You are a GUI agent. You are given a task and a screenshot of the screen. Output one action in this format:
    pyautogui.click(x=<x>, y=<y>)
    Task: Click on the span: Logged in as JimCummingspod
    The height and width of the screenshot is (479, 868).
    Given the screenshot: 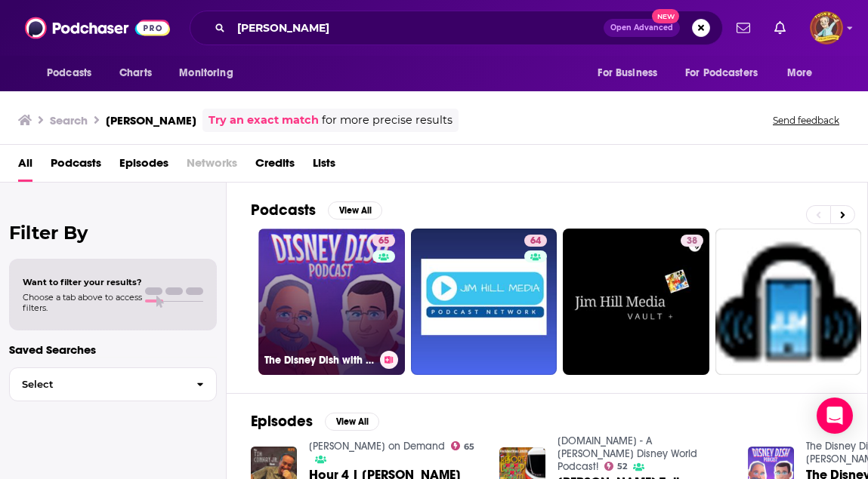 What is the action you would take?
    pyautogui.click(x=826, y=28)
    